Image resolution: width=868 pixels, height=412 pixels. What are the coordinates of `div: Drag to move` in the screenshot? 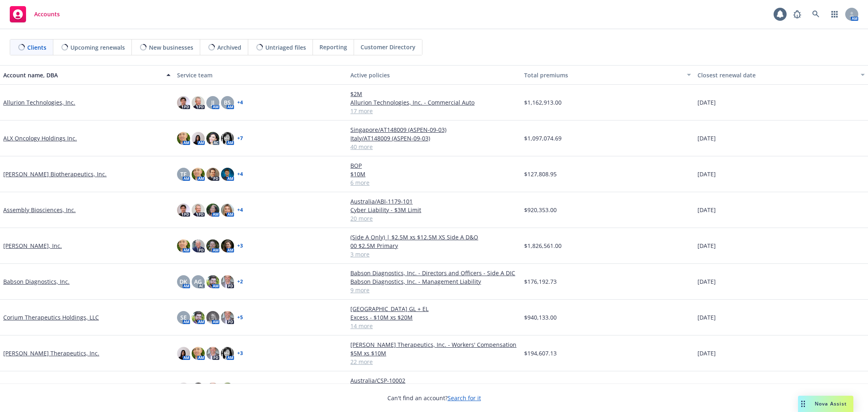 It's located at (803, 404).